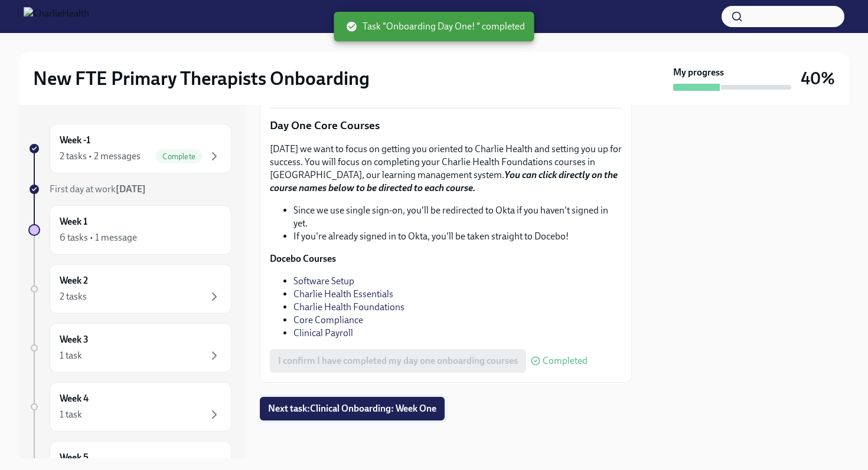 The height and width of the screenshot is (470, 868). What do you see at coordinates (73, 281) in the screenshot?
I see `h6: Week 2` at bounding box center [73, 281].